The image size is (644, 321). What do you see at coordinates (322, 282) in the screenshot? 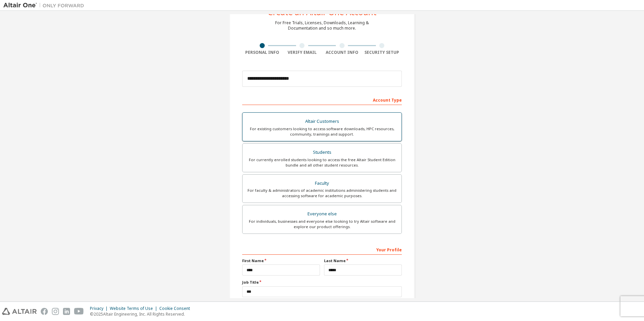
I see `label: Job Title` at bounding box center [322, 282].